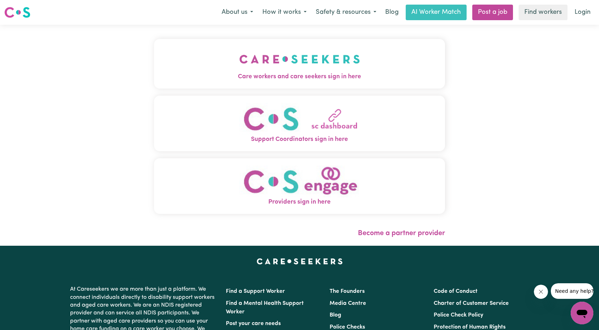  I want to click on a: Media Centre, so click(348, 303).